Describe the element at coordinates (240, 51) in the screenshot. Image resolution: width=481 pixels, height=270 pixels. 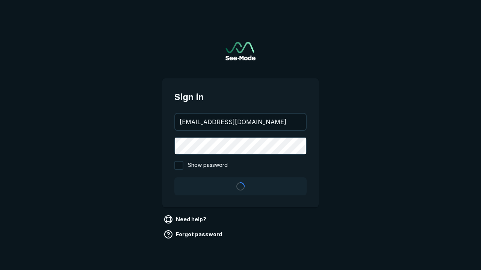
I see `img: See-Mode Logo` at that location.